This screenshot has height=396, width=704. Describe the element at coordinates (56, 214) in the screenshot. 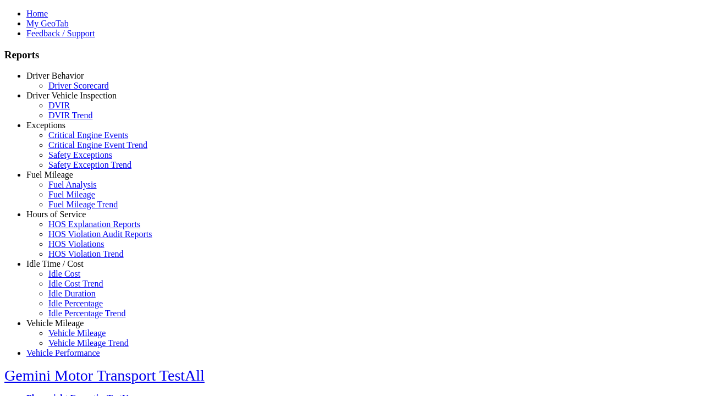

I see `a: Hours of Service` at that location.